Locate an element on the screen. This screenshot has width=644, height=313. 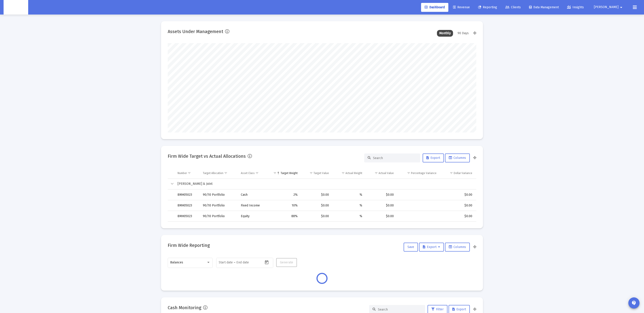
span: Show filter options for column 'Number' is located at coordinates (189, 173).